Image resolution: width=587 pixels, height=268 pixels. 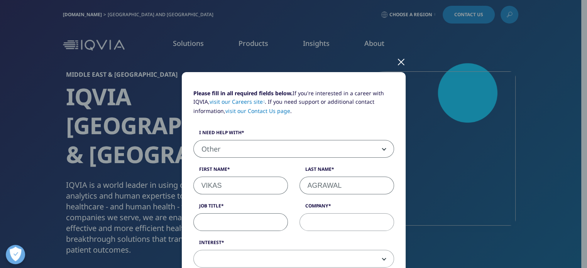 I want to click on label: I need help with, so click(x=294, y=135).